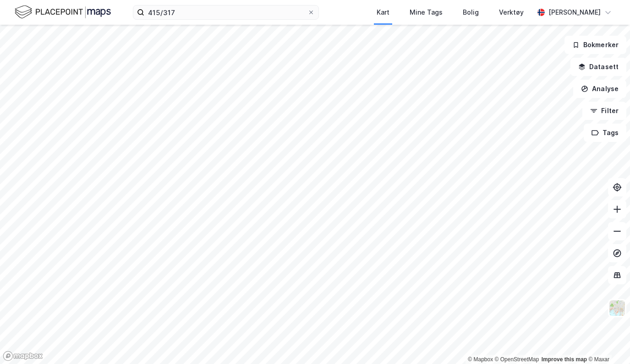  What do you see at coordinates (426, 12) in the screenshot?
I see `div: Mine Tags` at bounding box center [426, 12].